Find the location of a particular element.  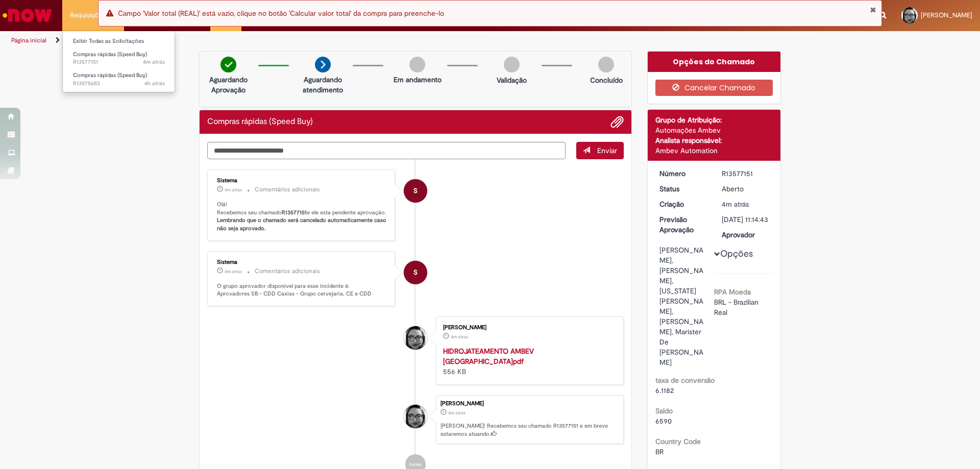

p: Concluído is located at coordinates (606, 80).